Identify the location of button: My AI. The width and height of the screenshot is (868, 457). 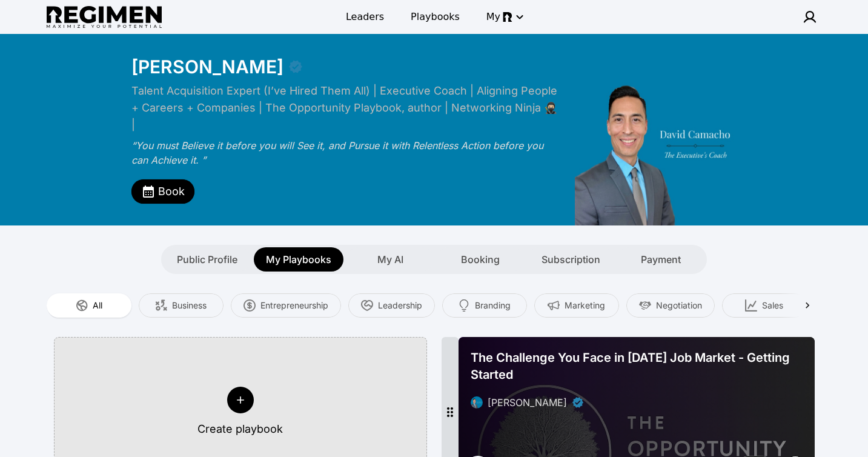
(390, 259).